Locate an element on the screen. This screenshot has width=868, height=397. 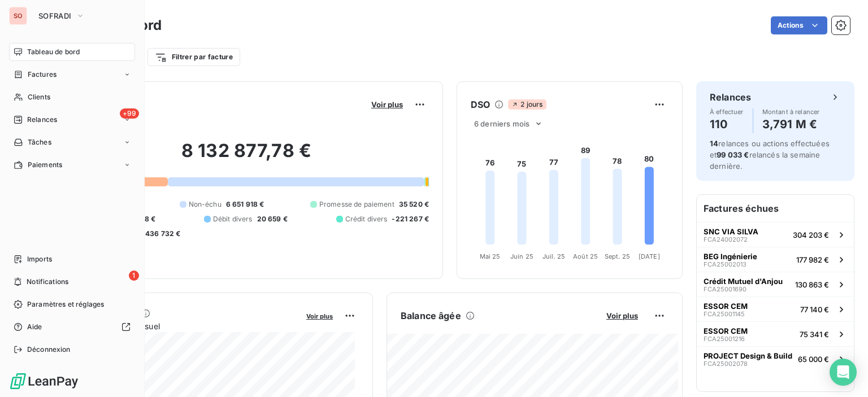
span: 77 140 € is located at coordinates (814, 309).